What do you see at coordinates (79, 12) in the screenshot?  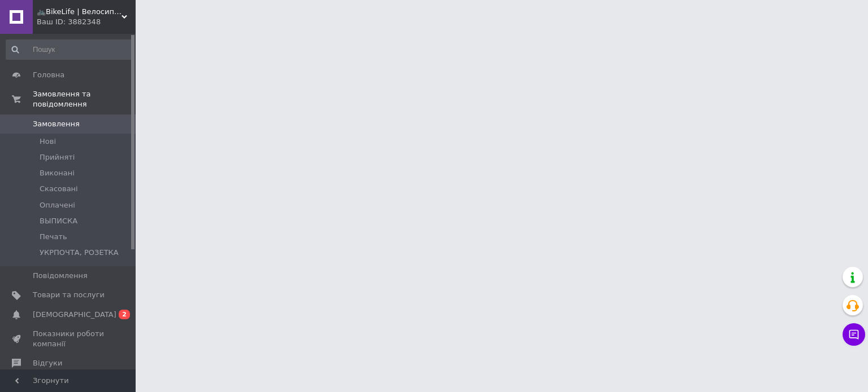 I see `span: 🚲BikeLife | Велосипеди, запчастини, аксесуари та інструменти для них` at bounding box center [79, 12].